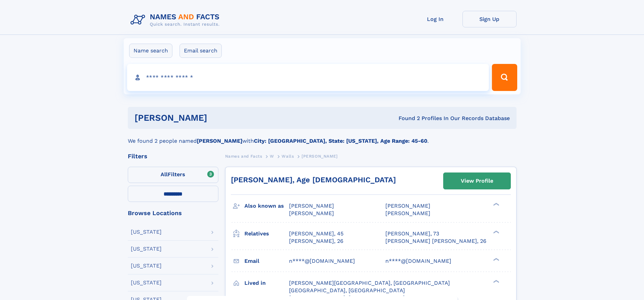 The height and width of the screenshot is (300, 644). Describe the element at coordinates (173, 156) in the screenshot. I see `div: Filters` at that location.